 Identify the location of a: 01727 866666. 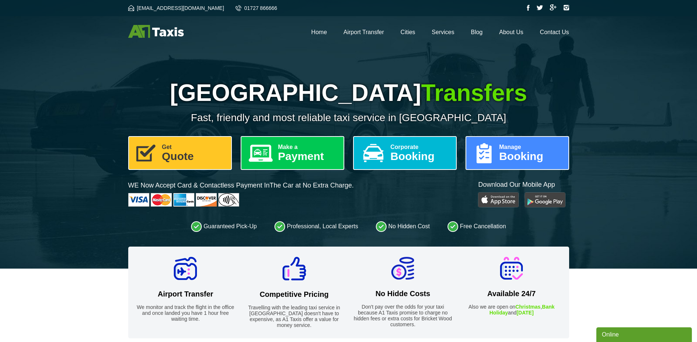
(256, 8).